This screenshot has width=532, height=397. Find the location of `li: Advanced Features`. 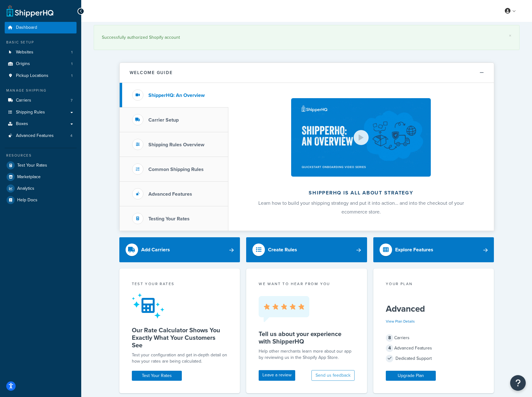

li: Advanced Features is located at coordinates (41, 136).